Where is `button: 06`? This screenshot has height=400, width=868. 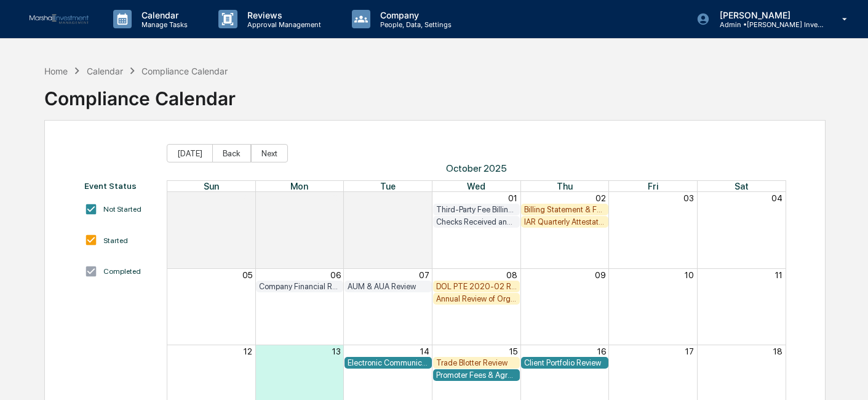 button: 06 is located at coordinates (335, 275).